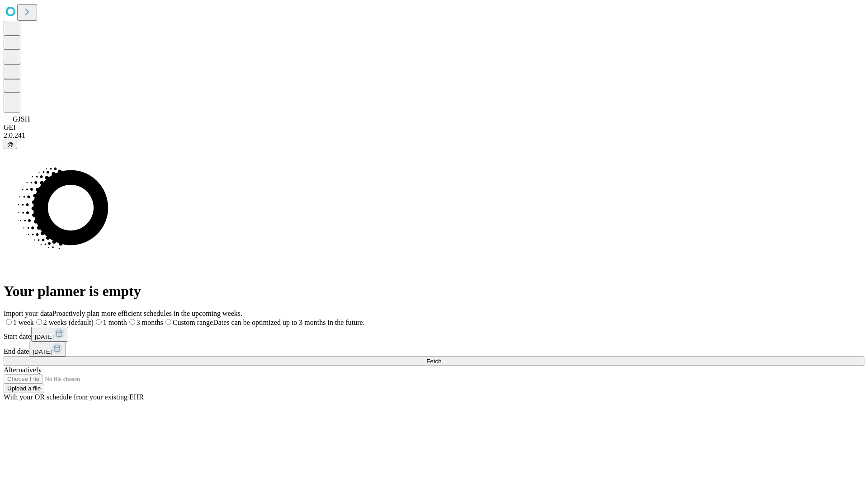  I want to click on h1: Your planner is empty, so click(434, 291).